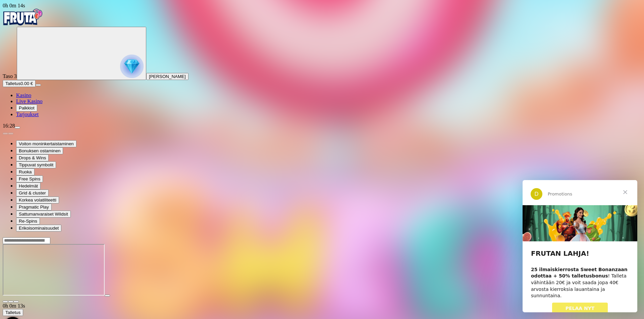 The image size is (644, 319). I want to click on span: Ruoka, so click(25, 172).